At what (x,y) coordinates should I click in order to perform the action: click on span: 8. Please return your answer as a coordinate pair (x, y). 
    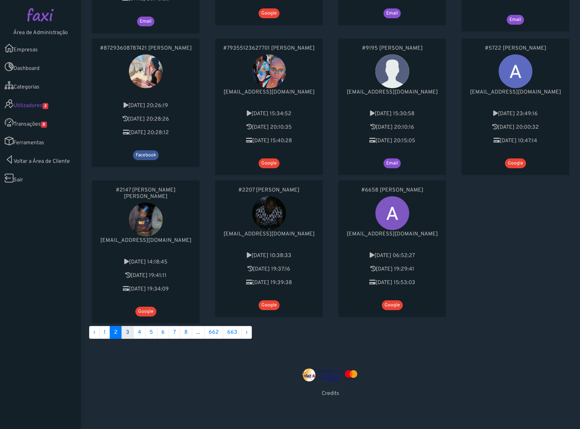
    Looking at the image, I should click on (44, 125).